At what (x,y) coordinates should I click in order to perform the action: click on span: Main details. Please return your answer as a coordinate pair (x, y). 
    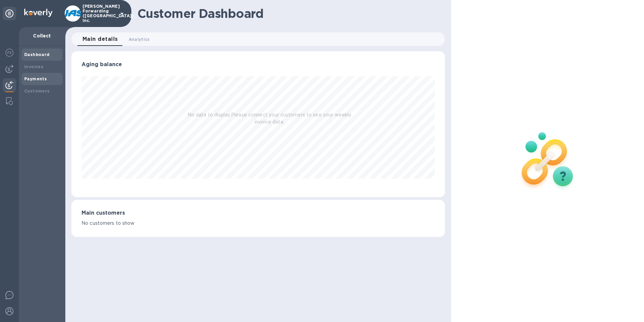
    Looking at the image, I should click on (100, 39).